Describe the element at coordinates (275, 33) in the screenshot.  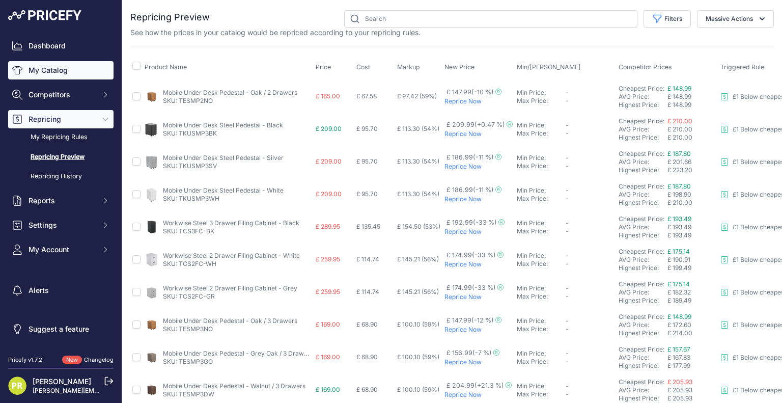
I see `p: See how the prices in your catalog would be repriced according to your repricing rules.` at that location.